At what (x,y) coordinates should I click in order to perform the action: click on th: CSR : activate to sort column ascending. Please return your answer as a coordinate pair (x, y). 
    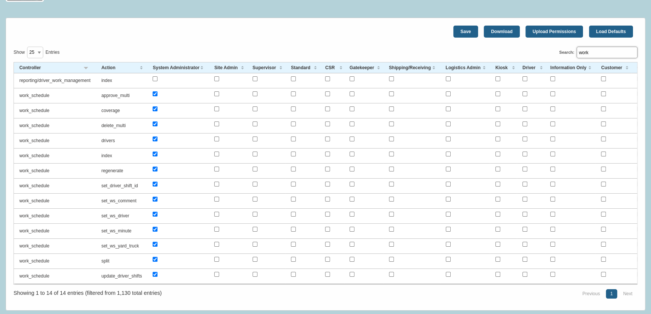
    Looking at the image, I should click on (332, 68).